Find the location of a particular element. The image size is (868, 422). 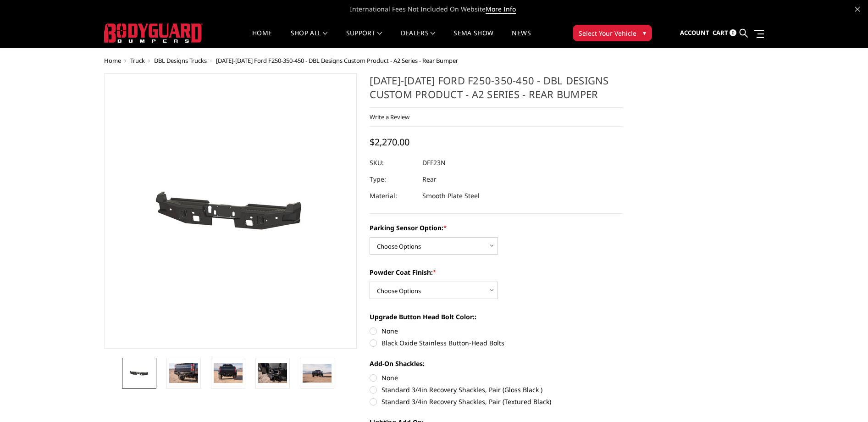

span: 0 is located at coordinates (733, 33).